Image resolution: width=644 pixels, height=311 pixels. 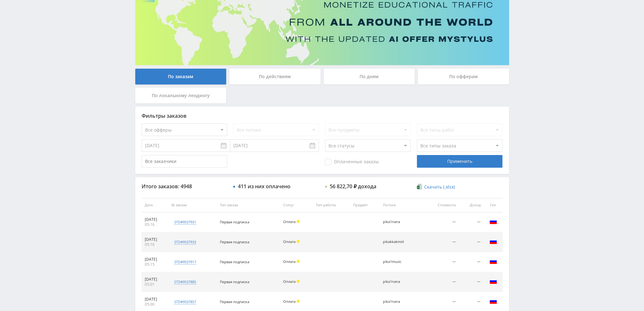 What do you see at coordinates (420, 186) in the screenshot?
I see `img: xlsx` at bounding box center [420, 186].